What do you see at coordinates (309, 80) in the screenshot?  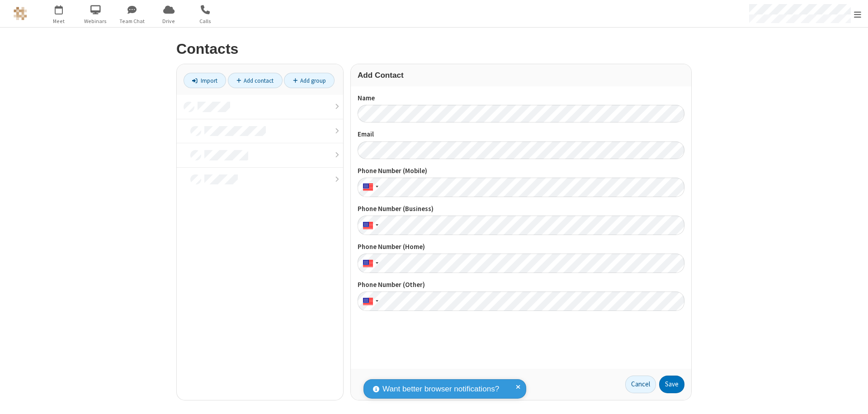 I see `a: Add group` at bounding box center [309, 80].